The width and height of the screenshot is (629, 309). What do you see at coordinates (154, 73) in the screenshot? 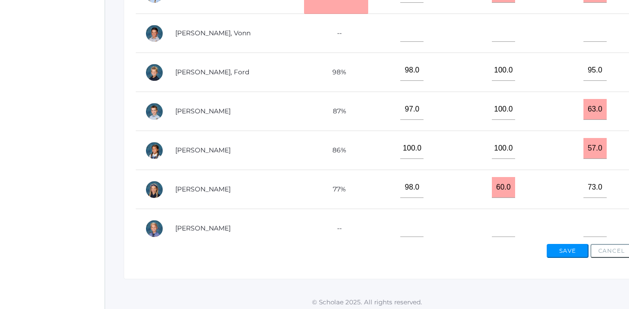
I see `div: Ford McCollum` at bounding box center [154, 73].